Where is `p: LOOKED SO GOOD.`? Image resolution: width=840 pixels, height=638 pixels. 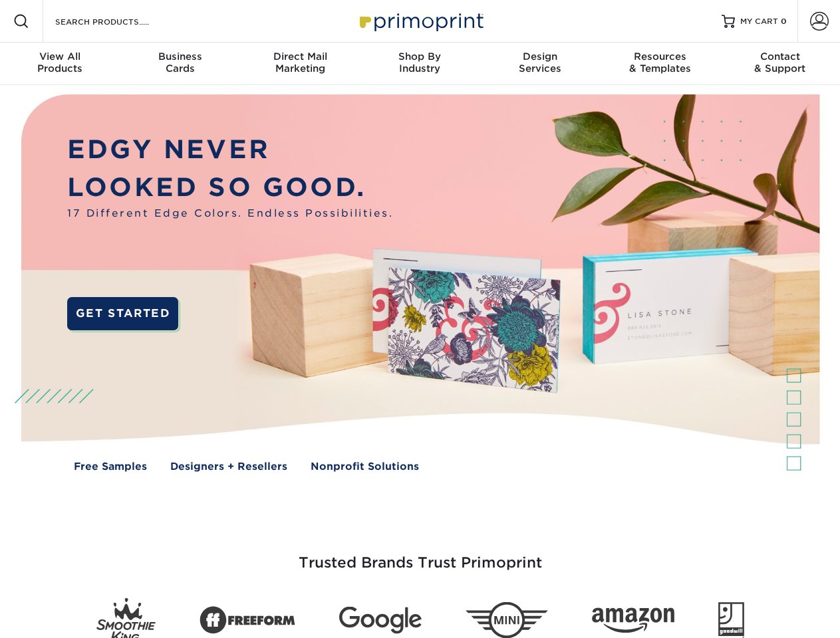
p: LOOKED SO GOOD. is located at coordinates (230, 188).